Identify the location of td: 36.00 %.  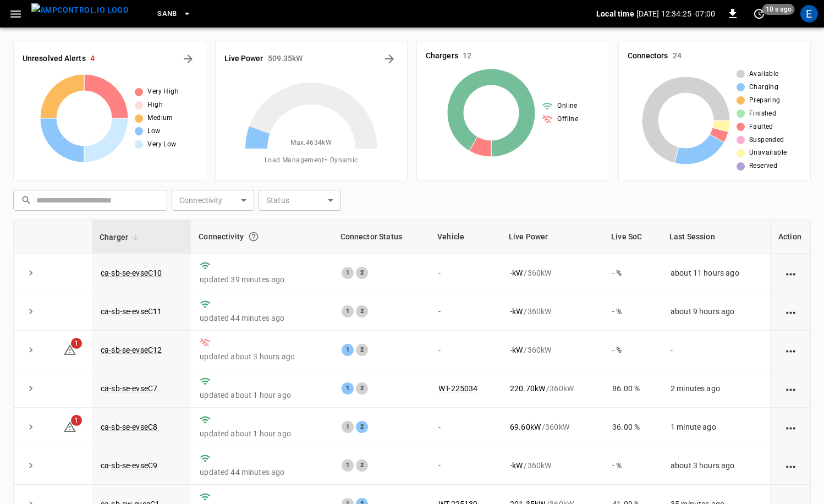
(633, 427).